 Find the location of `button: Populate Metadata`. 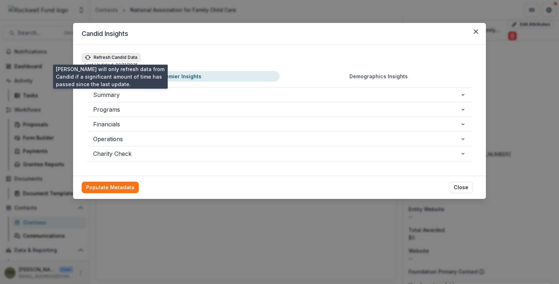

button: Populate Metadata is located at coordinates (110, 187).